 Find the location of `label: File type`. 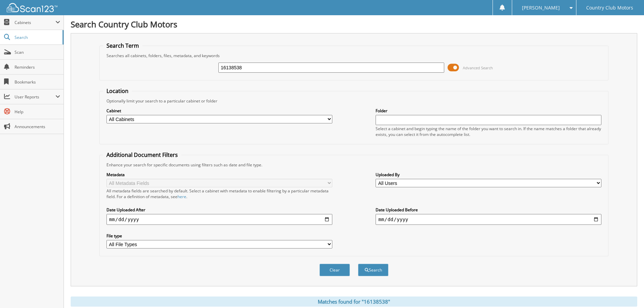

label: File type is located at coordinates (219, 236).